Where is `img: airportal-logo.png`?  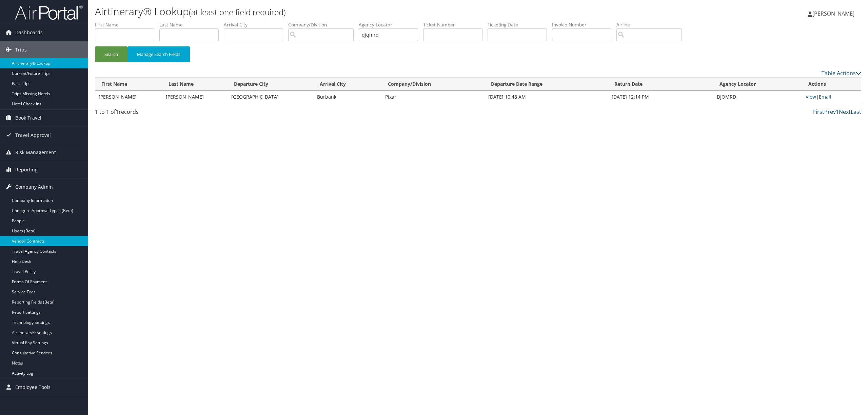 img: airportal-logo.png is located at coordinates (49, 12).